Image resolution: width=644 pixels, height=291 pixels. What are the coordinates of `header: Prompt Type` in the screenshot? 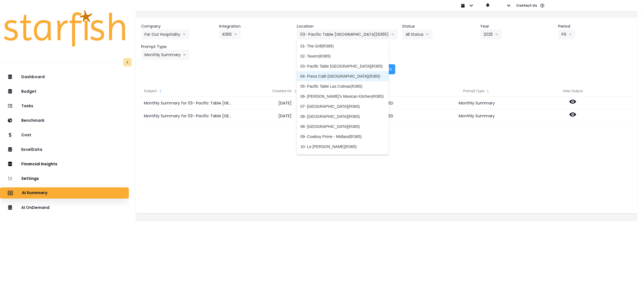 It's located at (178, 47).